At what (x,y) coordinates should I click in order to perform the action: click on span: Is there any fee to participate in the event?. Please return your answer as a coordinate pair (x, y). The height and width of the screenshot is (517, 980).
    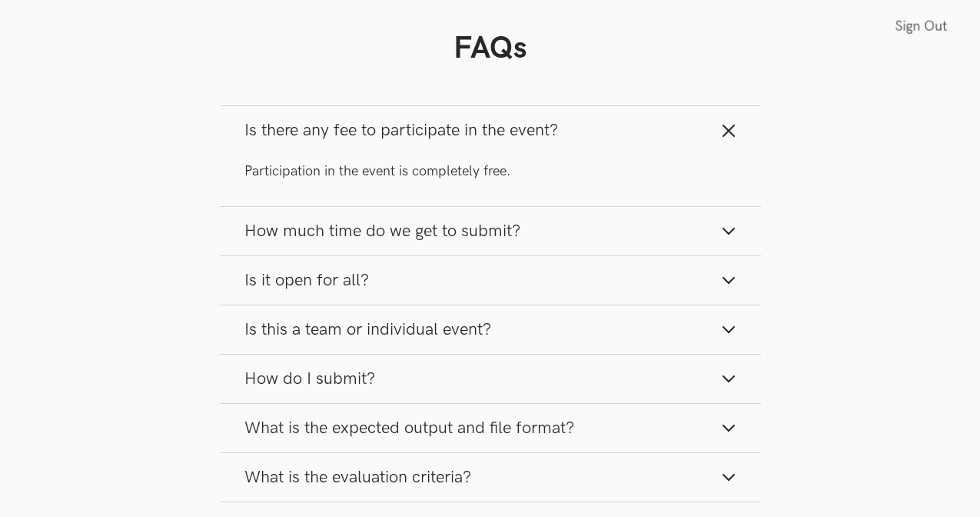
    Looking at the image, I should click on (401, 130).